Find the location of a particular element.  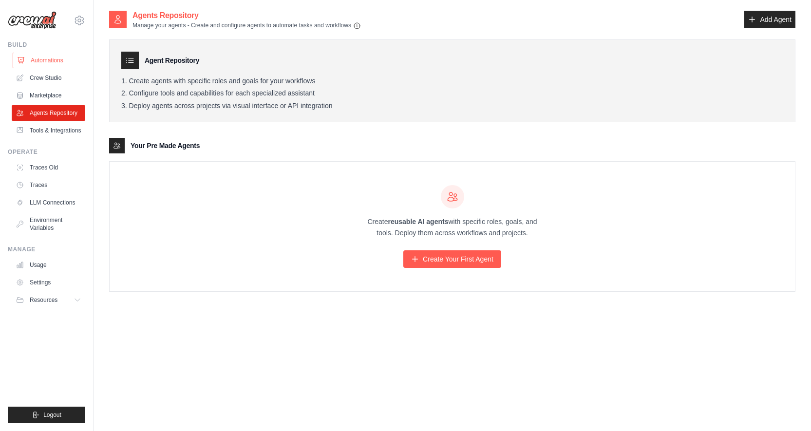

a: Traces Old is located at coordinates (48, 168).